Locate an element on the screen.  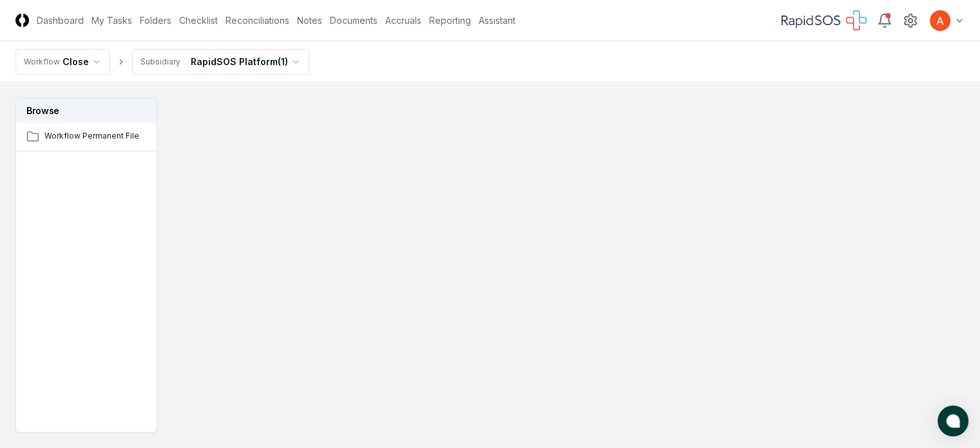
img: Logo is located at coordinates (22, 20).